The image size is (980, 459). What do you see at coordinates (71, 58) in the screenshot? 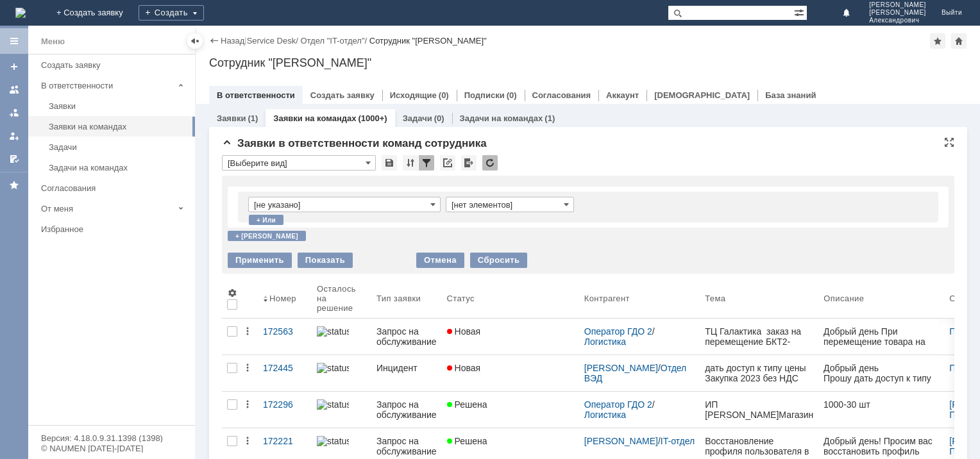
I see `td: <Объект не найден> (488:a9d30cc47a59eeeb11eecb51e44edae7)` at bounding box center [71, 58].